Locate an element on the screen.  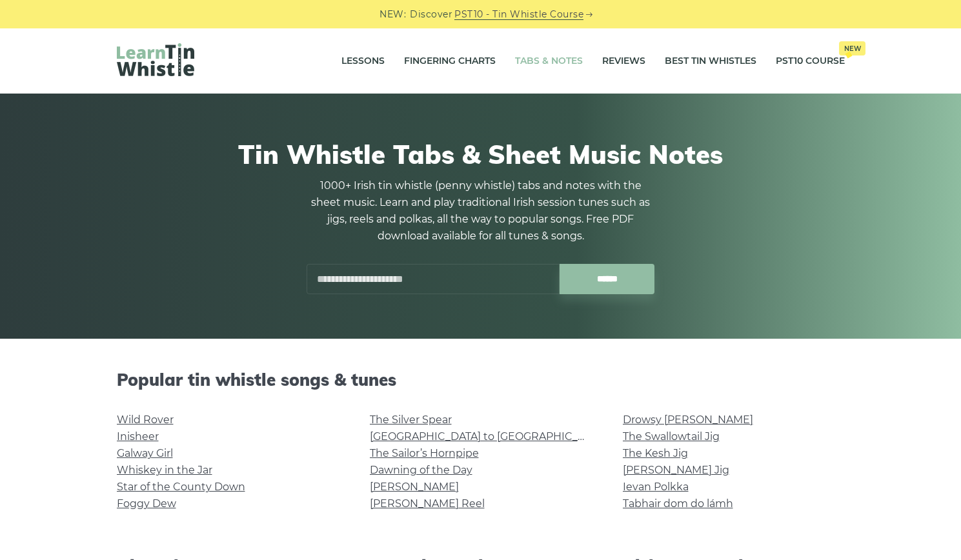
img: LearnTinWhistle.com is located at coordinates (156, 59).